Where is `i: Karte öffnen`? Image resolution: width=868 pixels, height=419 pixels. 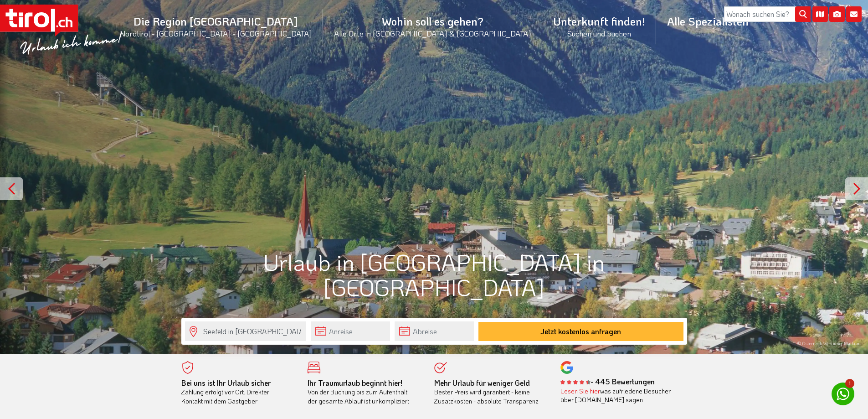 i: Karte öffnen is located at coordinates (820, 14).